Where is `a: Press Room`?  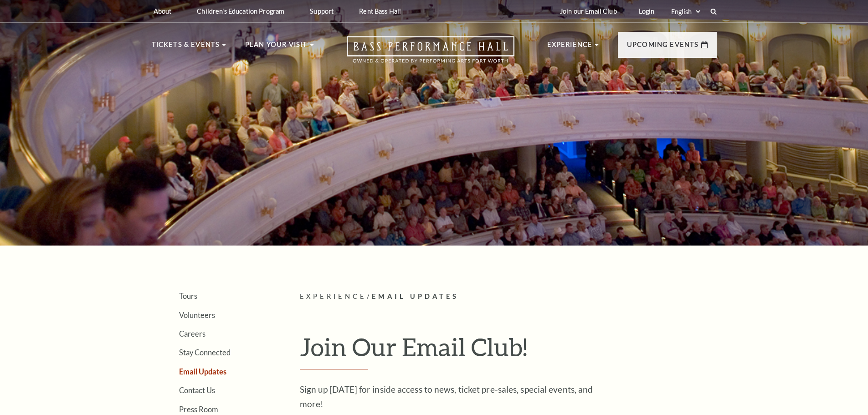 a: Press Room is located at coordinates (198, 409).